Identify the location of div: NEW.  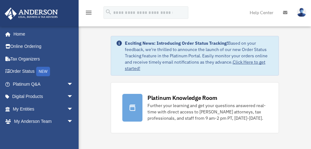
(43, 71).